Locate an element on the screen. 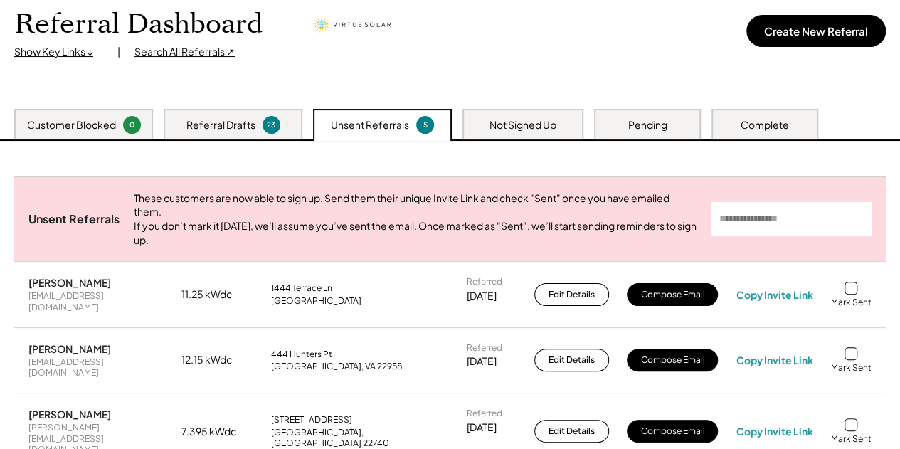  div: Complete is located at coordinates (765, 125).